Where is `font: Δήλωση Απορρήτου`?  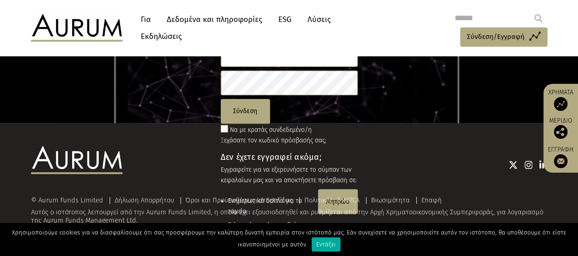 font: Δήλωση Απορρήτου is located at coordinates (144, 200).